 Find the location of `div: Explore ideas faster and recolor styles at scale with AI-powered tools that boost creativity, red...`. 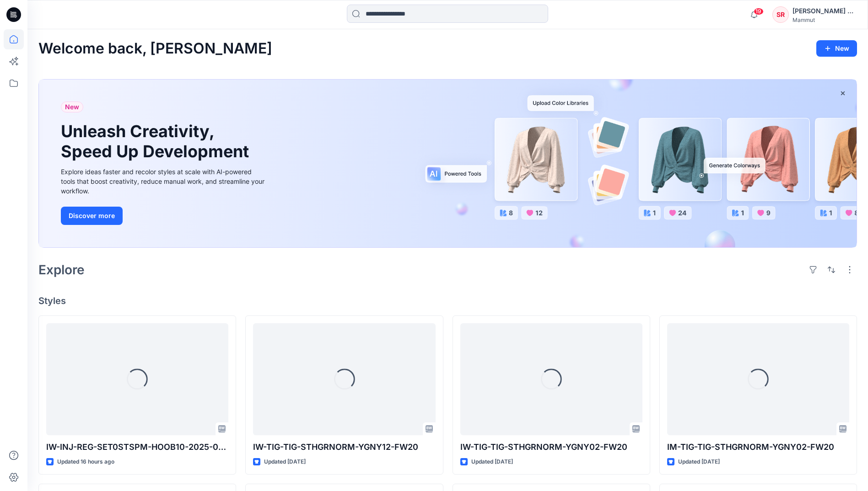

div: Explore ideas faster and recolor styles at scale with AI-powered tools that boost creativity, red... is located at coordinates (164, 181).